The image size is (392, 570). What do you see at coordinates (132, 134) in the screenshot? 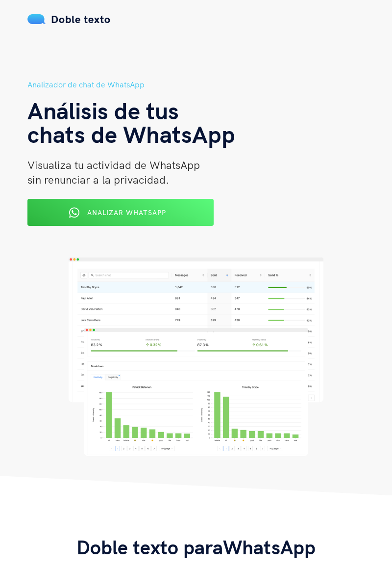
I see `font: chats de WhatsApp` at bounding box center [132, 134].